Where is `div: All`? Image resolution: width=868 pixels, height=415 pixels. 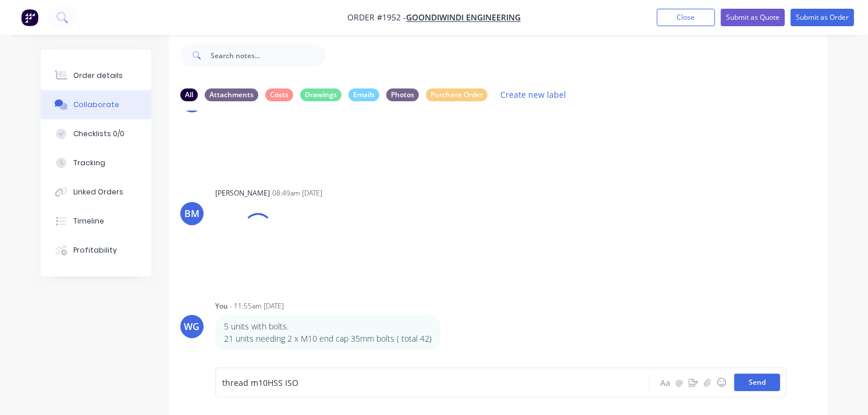
div: All is located at coordinates (189, 95).